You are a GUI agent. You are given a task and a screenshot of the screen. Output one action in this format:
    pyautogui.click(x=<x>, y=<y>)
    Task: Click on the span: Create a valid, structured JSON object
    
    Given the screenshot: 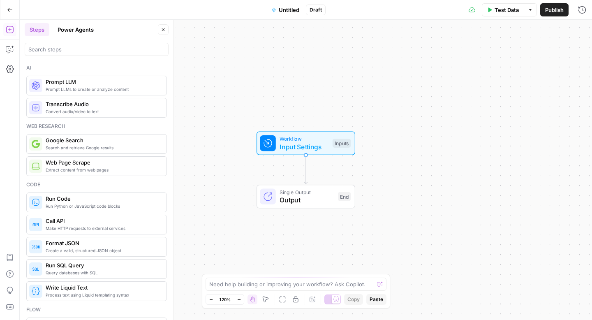 What is the action you would take?
    pyautogui.click(x=103, y=250)
    